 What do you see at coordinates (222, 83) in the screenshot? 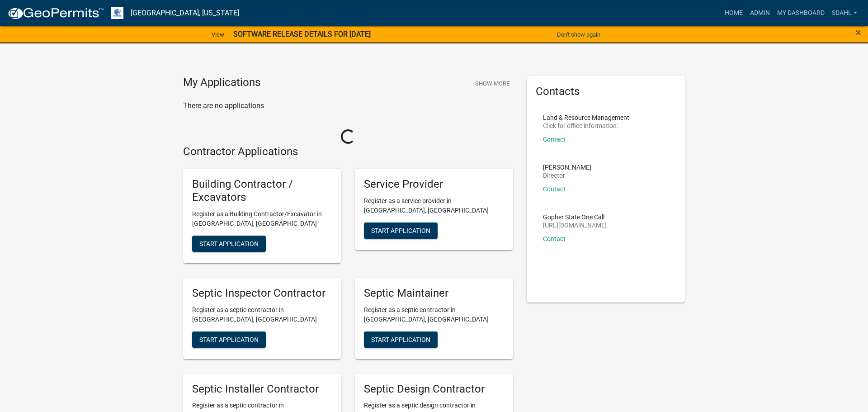
I see `h4: My Applications` at bounding box center [222, 83].